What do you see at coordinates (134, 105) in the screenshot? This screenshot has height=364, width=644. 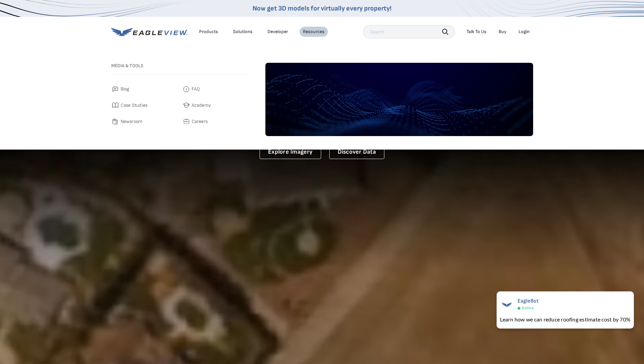 I see `span: Case Studies` at bounding box center [134, 105].